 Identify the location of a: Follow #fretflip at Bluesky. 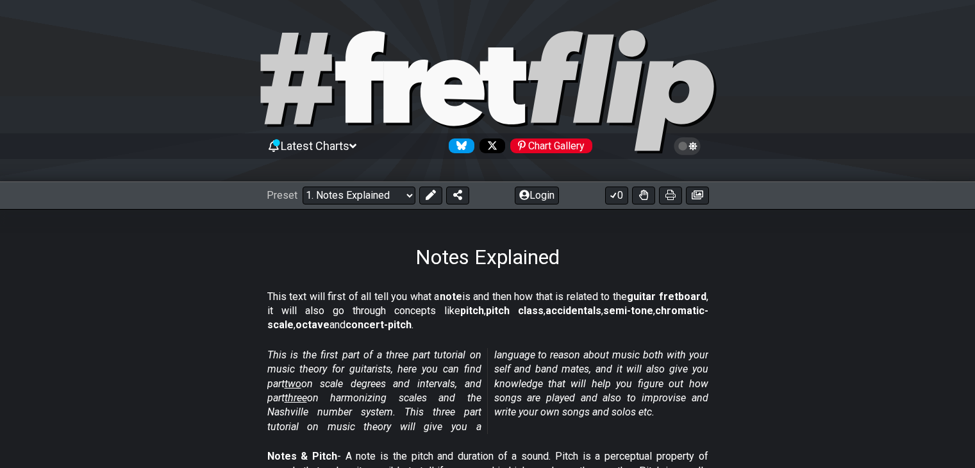
(459, 146).